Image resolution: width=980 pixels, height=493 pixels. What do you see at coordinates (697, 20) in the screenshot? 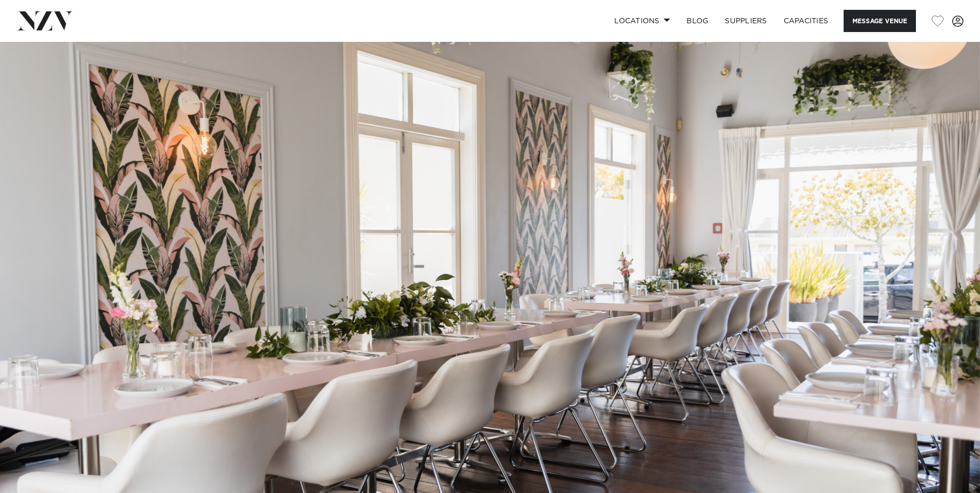
I see `a: BLOG` at bounding box center [697, 20].